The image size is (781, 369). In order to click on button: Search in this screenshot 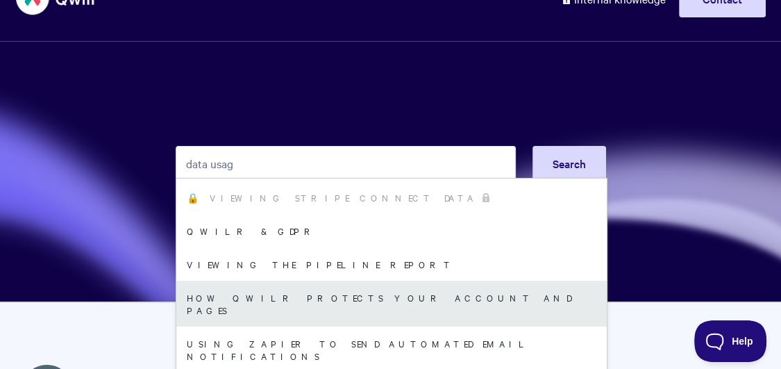, I will do `click(570, 163)`.